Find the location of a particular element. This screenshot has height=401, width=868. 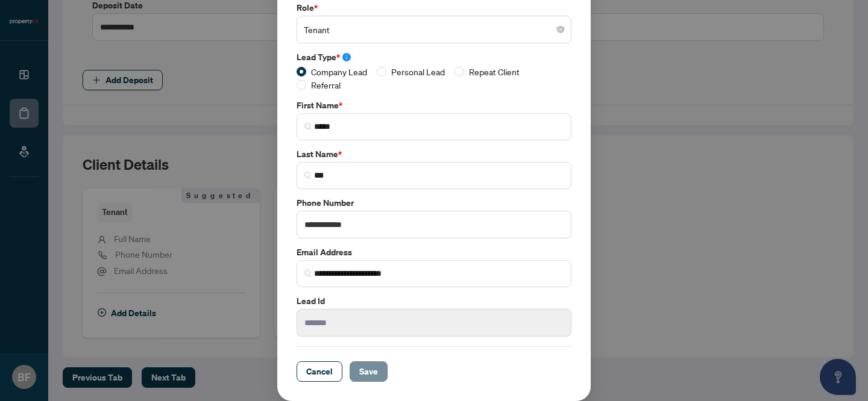

span: Tenant is located at coordinates (434, 30).